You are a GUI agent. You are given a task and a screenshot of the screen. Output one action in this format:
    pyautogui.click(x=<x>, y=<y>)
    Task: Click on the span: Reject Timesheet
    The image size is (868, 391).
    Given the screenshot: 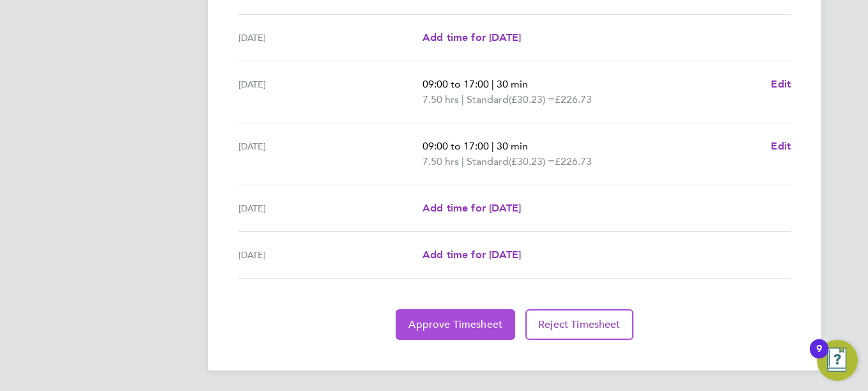 What is the action you would take?
    pyautogui.click(x=579, y=325)
    